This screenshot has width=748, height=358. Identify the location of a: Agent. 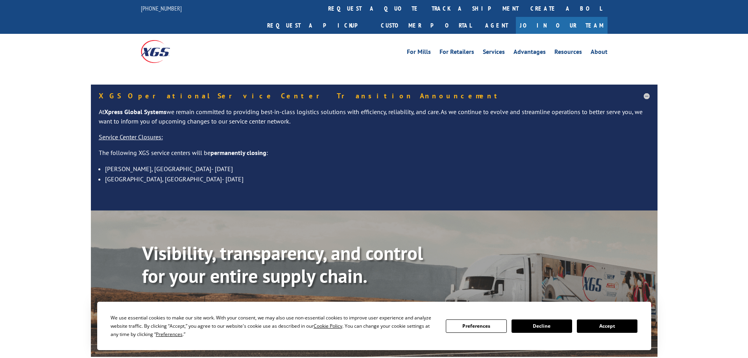
(497, 25).